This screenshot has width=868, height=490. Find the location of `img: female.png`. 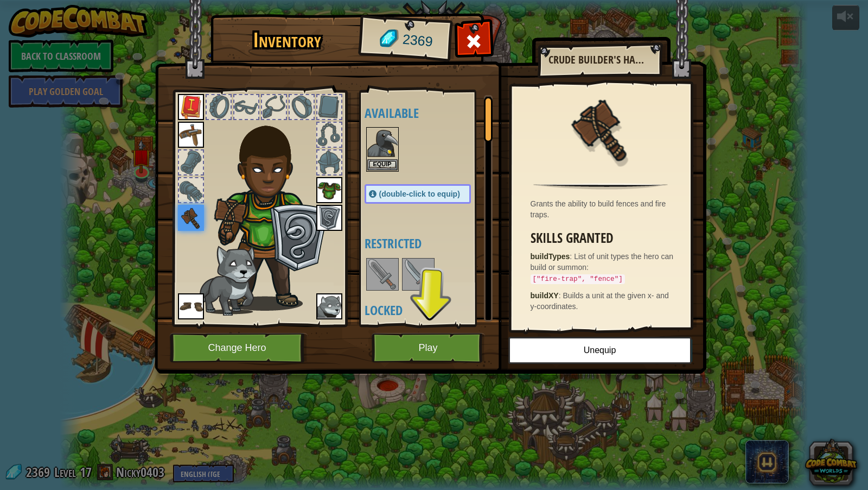

img: female.png is located at coordinates (272, 211).